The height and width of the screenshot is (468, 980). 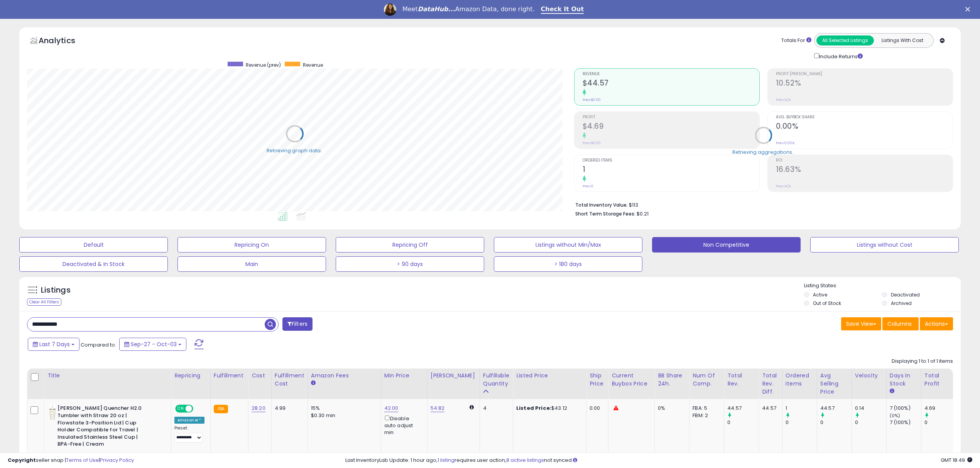 What do you see at coordinates (289, 380) in the screenshot?
I see `div: Fulfillment Cost` at bounding box center [289, 380].